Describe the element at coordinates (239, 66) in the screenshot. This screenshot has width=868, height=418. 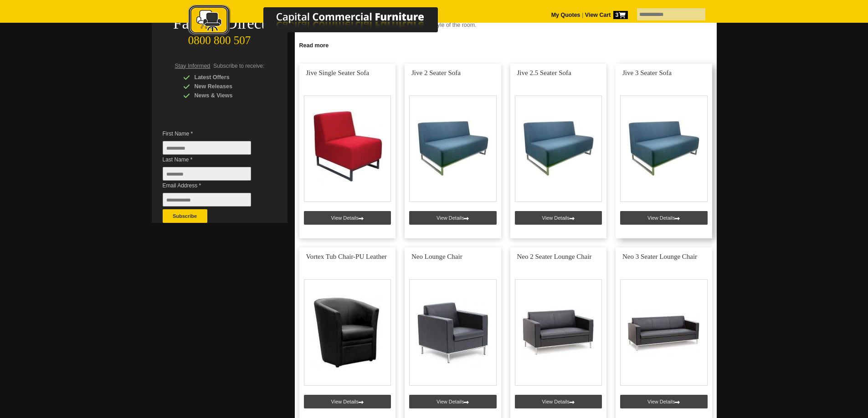
I see `span: Subscribe to receive:` at that location.